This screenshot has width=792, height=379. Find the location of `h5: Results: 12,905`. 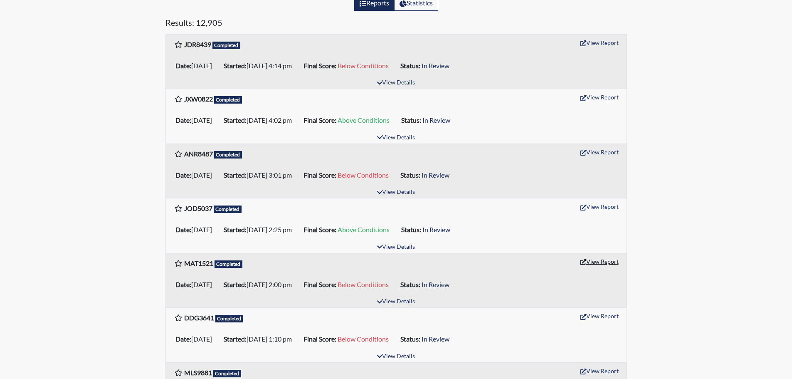

h5: Results: 12,905 is located at coordinates (396, 24).